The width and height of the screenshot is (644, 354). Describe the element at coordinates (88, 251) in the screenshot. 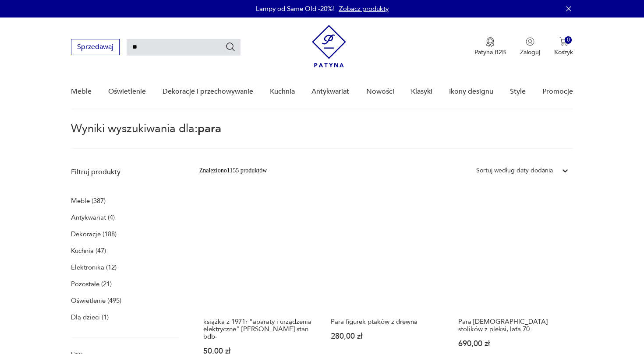

I see `a: Kuchnia (47)` at that location.